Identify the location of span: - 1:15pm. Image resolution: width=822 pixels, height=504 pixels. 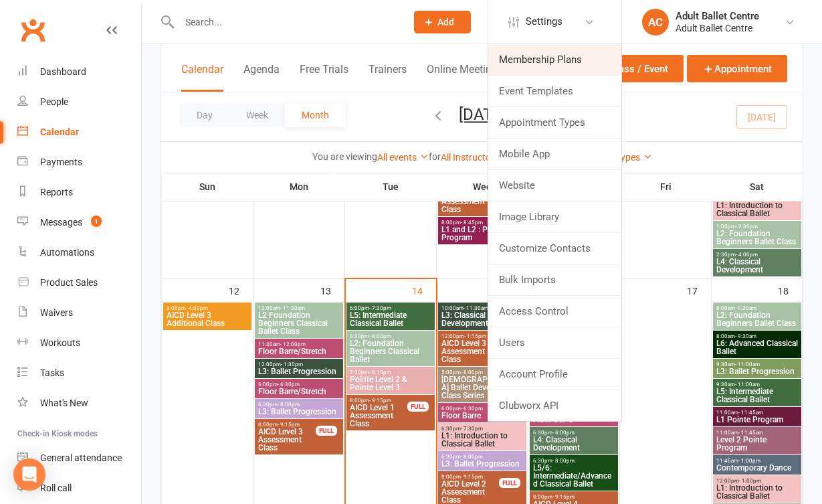
(475, 336).